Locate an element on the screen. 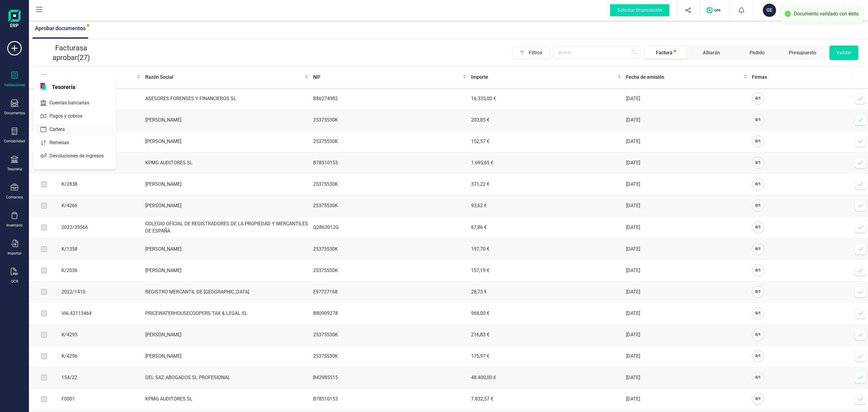 Image resolution: width=868 pixels, height=412 pixels. td: 1.695,65 € is located at coordinates (546, 163).